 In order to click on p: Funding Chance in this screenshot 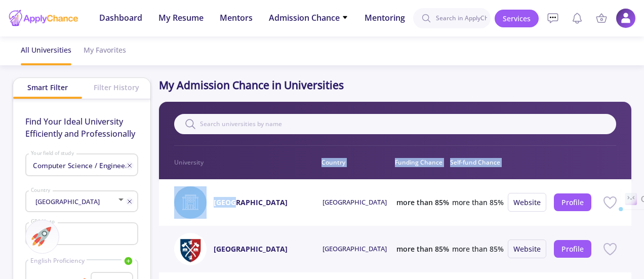, I will do `click(422, 163)`.